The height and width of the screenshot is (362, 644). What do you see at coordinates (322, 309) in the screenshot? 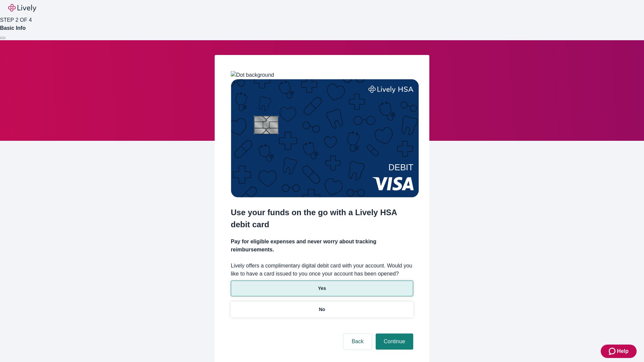
I see `button: No` at bounding box center [322, 309].